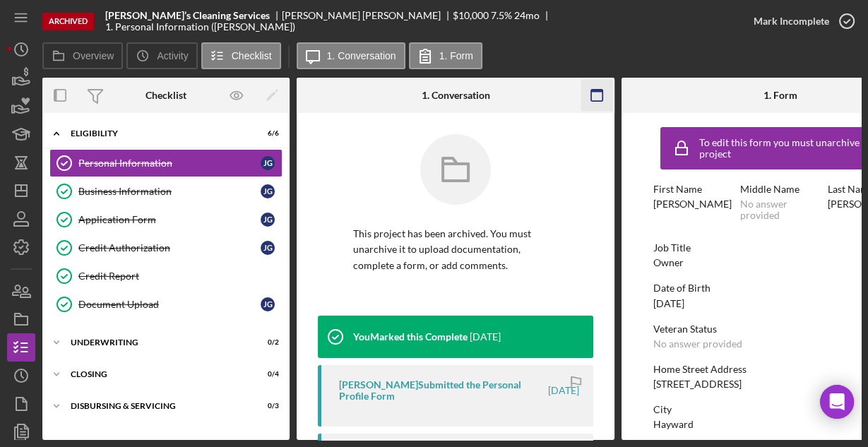 The image size is (868, 447). What do you see at coordinates (166, 219) in the screenshot?
I see `a: Application FormJG` at bounding box center [166, 219].